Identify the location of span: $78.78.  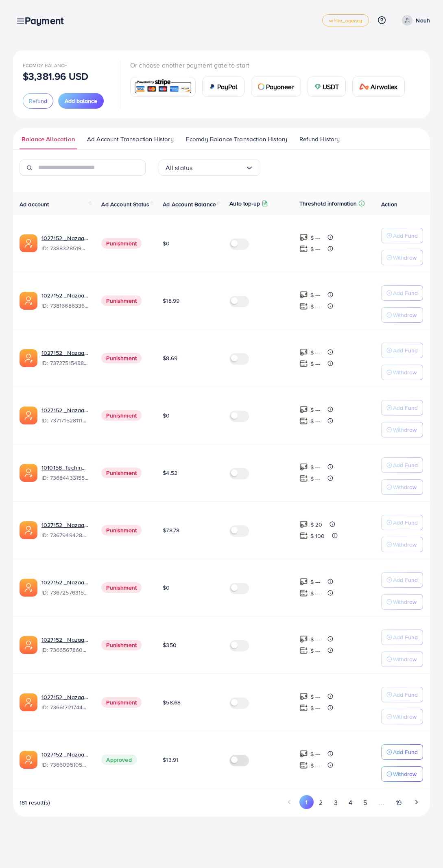
(171, 530).